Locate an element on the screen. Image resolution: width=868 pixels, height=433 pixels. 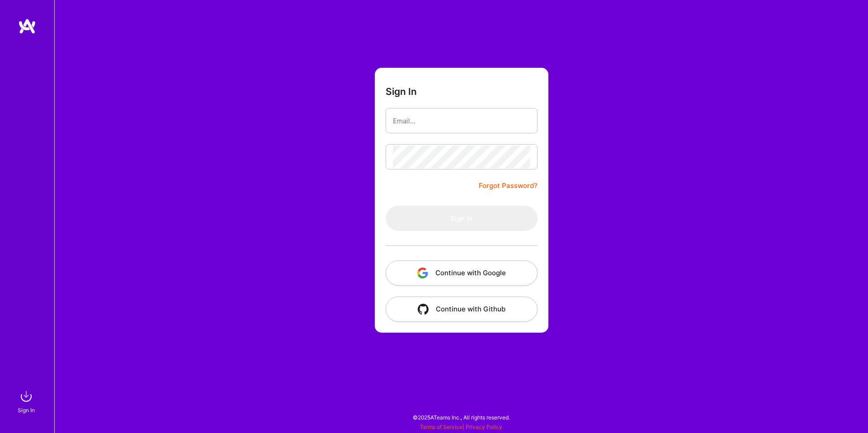
img: logo is located at coordinates (27, 26).